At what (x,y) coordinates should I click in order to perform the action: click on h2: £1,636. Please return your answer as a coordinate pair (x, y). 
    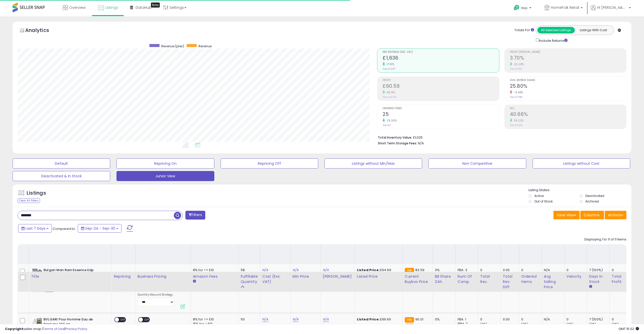
    Looking at the image, I should click on (441, 58).